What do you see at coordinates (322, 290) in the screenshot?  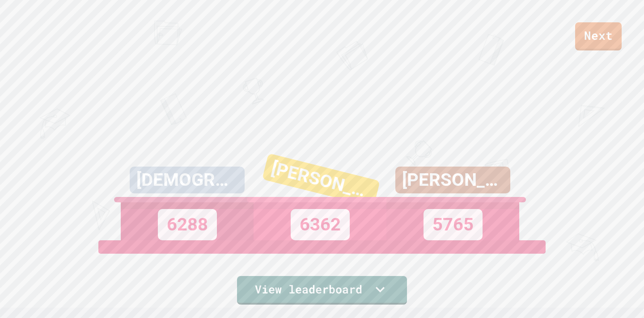 I see `a: View leaderboard` at bounding box center [322, 290].